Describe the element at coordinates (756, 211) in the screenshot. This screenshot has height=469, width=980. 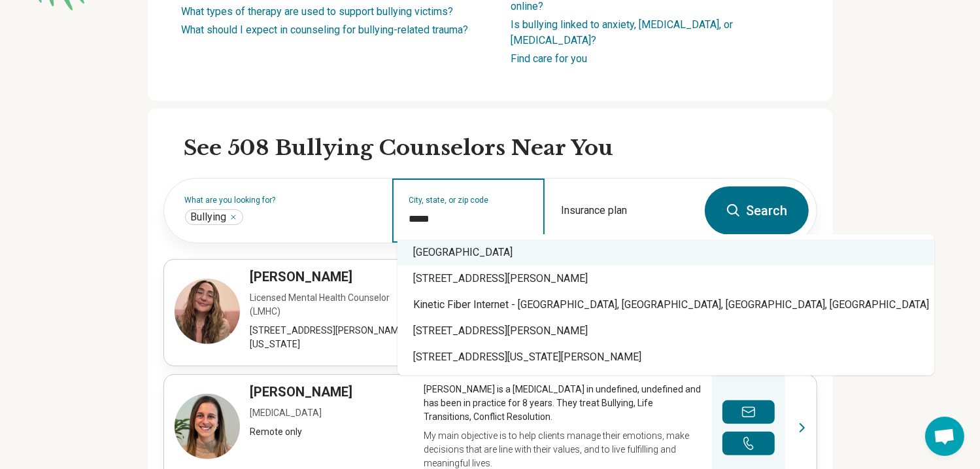
I see `button: Search` at that location.